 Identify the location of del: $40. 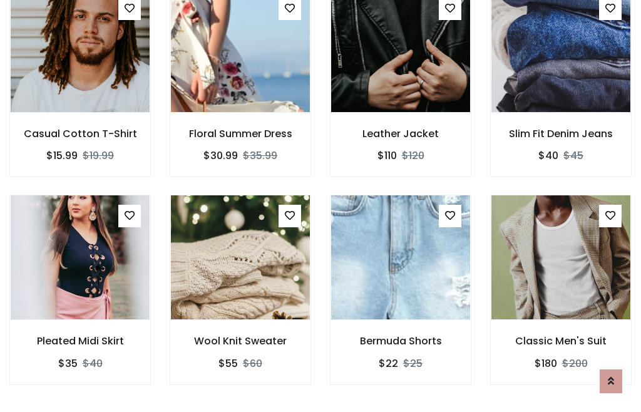
(93, 363).